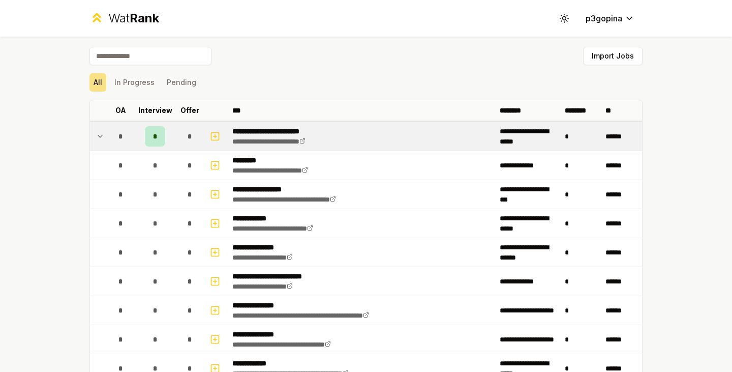 The width and height of the screenshot is (732, 372). Describe the element at coordinates (190, 110) in the screenshot. I see `p: Offer` at that location.